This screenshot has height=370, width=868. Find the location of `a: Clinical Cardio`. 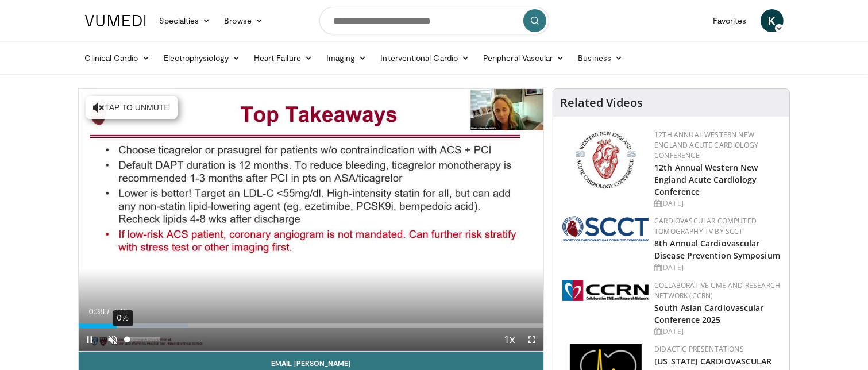

a: Clinical Cardio is located at coordinates (117, 58).